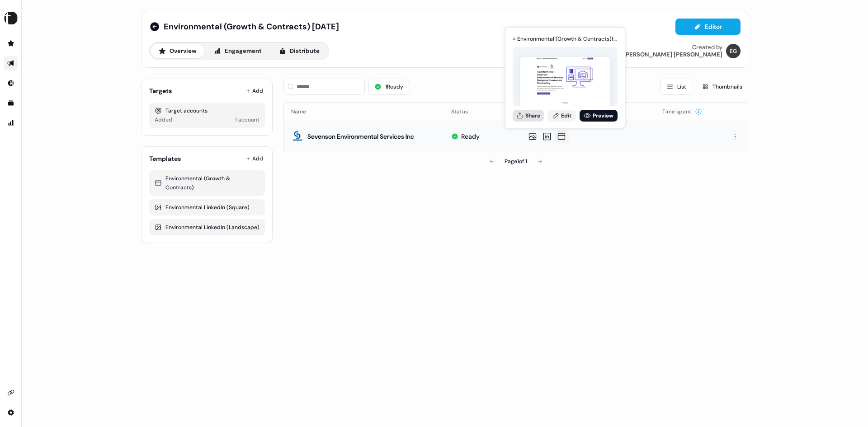 The width and height of the screenshot is (868, 427). I want to click on a: Edit, so click(562, 116).